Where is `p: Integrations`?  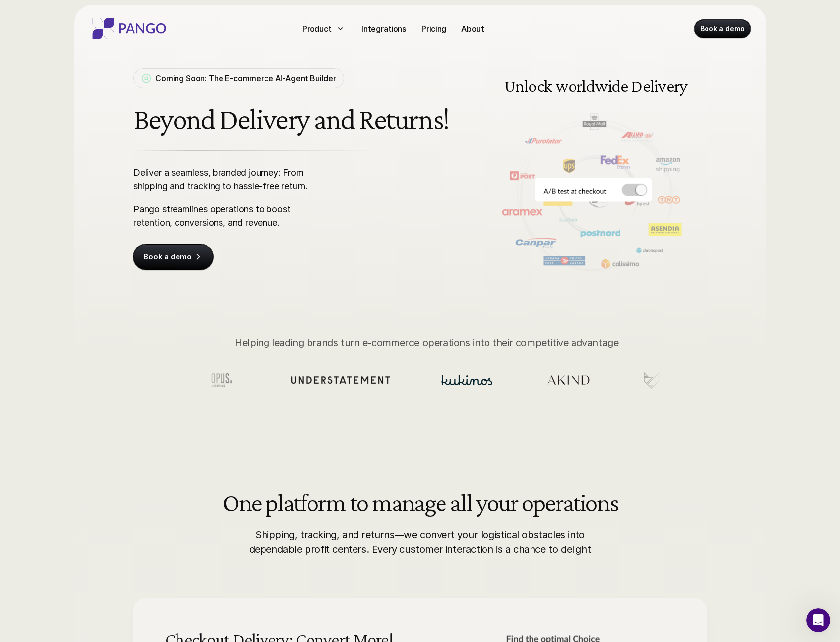
p: Integrations is located at coordinates (383, 29).